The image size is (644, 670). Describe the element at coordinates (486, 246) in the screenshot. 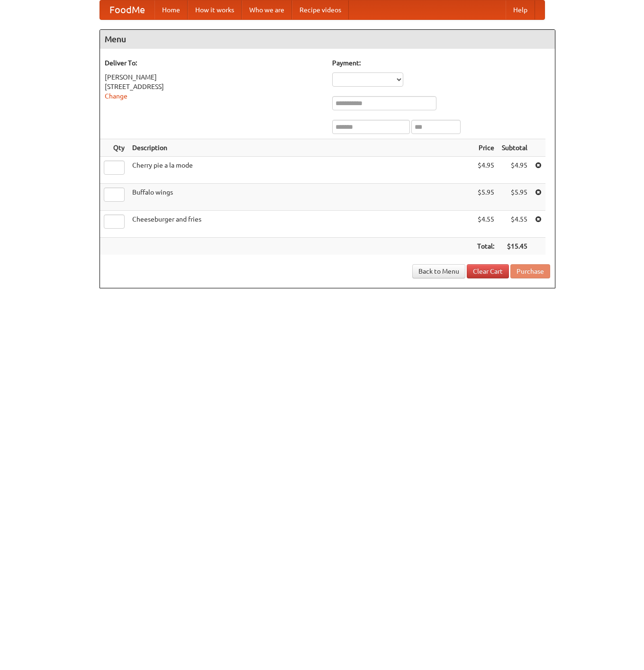

I see `th: Total:` at that location.